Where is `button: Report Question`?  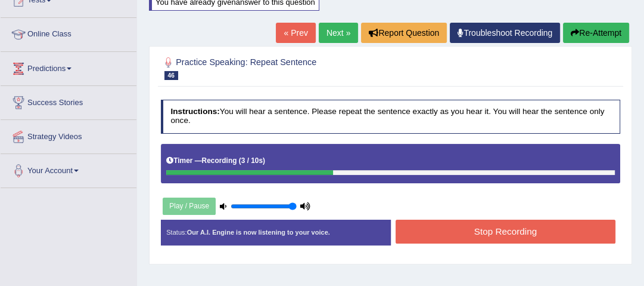
button: Report Question is located at coordinates (403, 33).